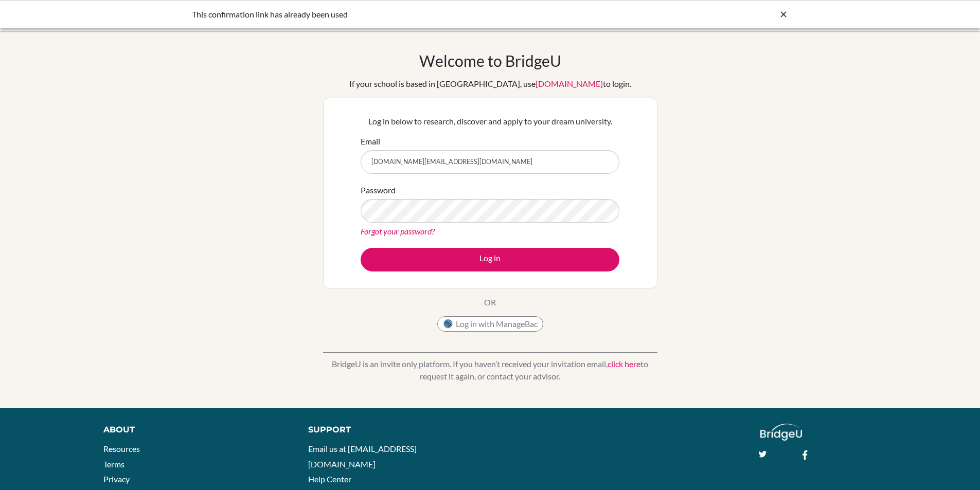 Image resolution: width=980 pixels, height=490 pixels. What do you see at coordinates (194, 430) in the screenshot?
I see `div: About` at bounding box center [194, 430].